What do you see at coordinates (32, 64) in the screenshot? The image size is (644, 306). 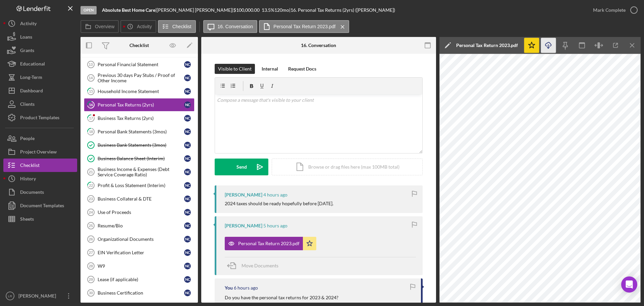 I see `div: Educational` at bounding box center [32, 64].